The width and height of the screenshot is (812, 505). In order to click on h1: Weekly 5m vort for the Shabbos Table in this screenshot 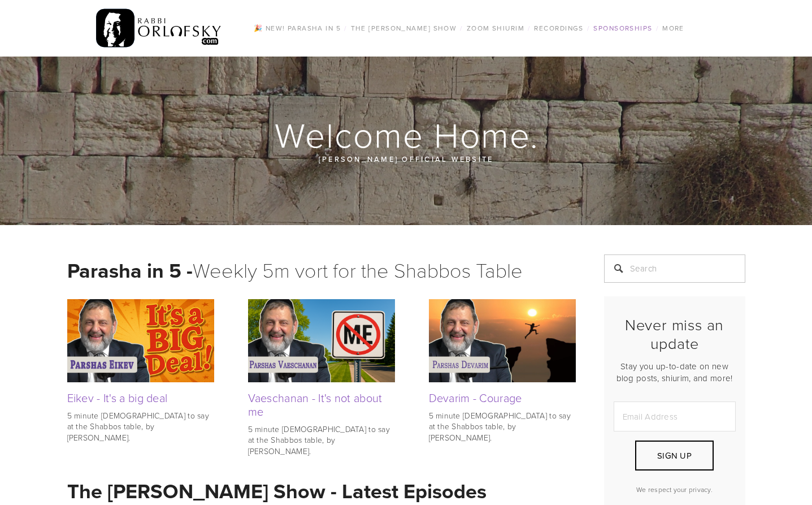, I will do `click(322, 270)`.